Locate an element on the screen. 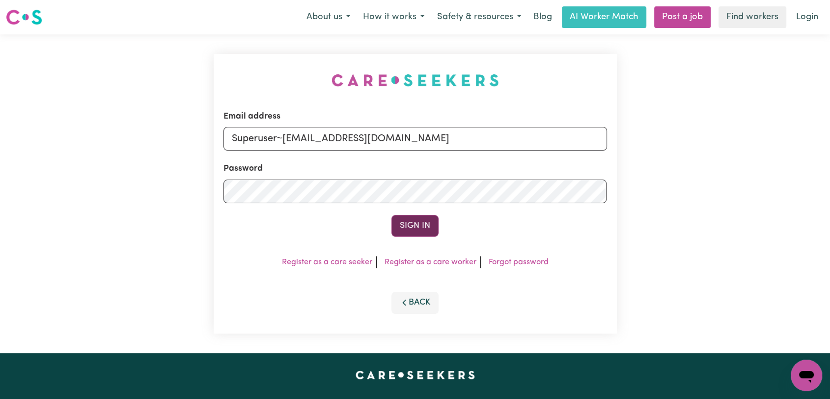 The image size is (830, 399). img: Careseekers logo is located at coordinates (24, 17).